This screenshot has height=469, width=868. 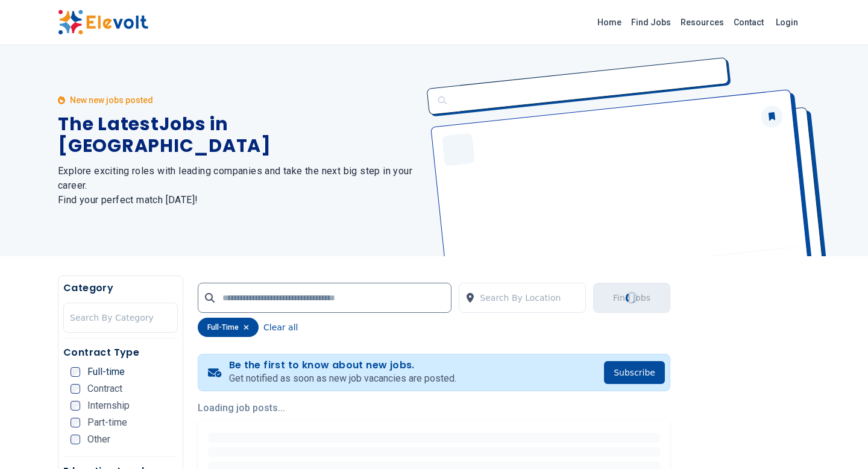 I want to click on input: Internship, so click(x=75, y=406).